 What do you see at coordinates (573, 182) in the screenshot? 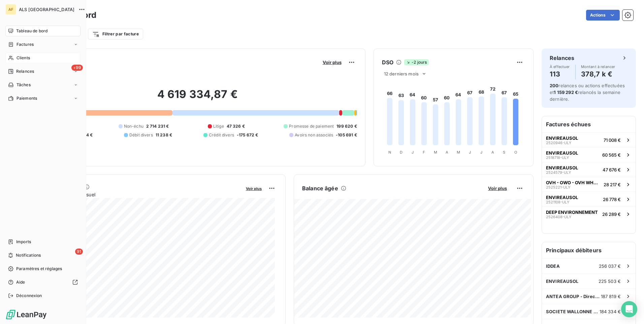
I see `span: OVH - OWO - OVH WHOIS OFFUSCATOR` at bounding box center [573, 182].